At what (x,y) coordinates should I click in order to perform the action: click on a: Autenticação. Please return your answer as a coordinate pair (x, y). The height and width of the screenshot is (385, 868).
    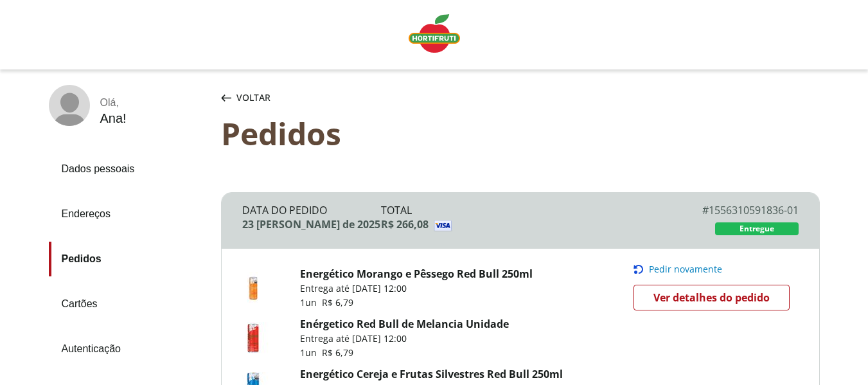
    Looking at the image, I should click on (130, 349).